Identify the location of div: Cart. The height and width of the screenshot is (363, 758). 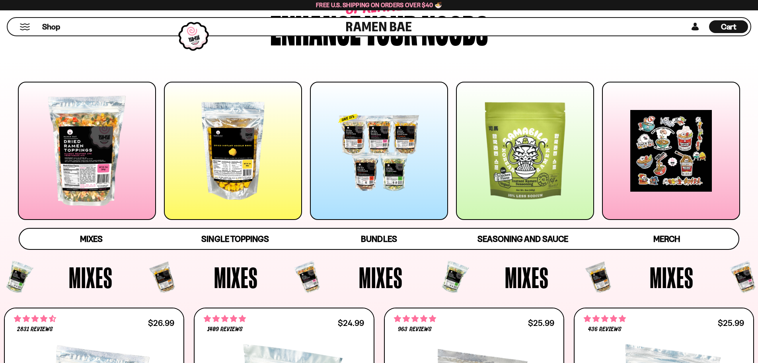
(729, 27).